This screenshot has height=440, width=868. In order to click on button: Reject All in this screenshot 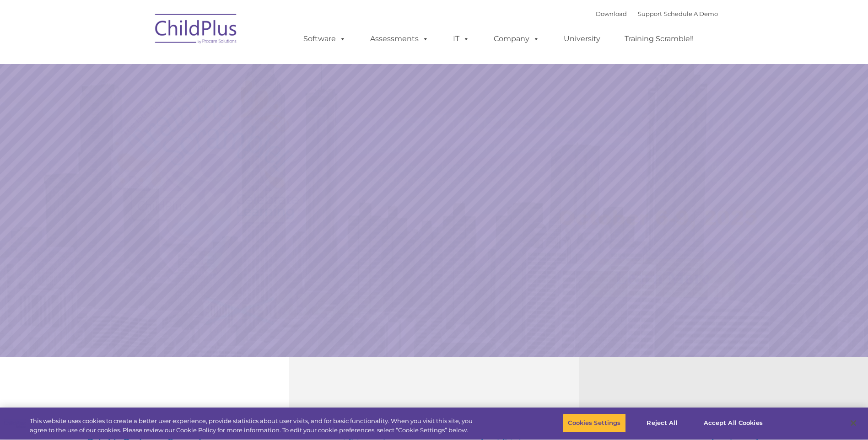, I will do `click(662, 423)`.